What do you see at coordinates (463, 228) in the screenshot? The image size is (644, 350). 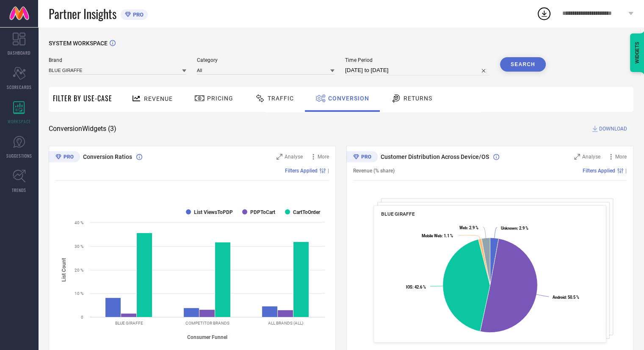 I see `tspan: Web` at bounding box center [463, 228].